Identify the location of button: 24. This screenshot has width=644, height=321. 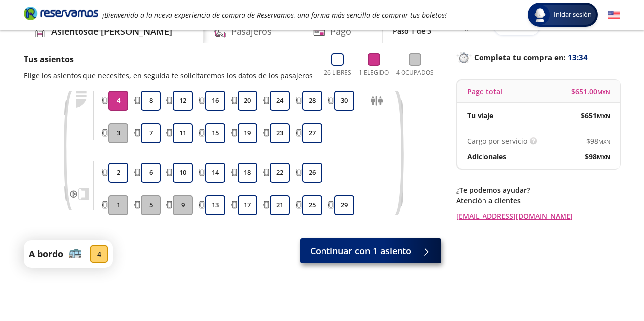
(280, 100).